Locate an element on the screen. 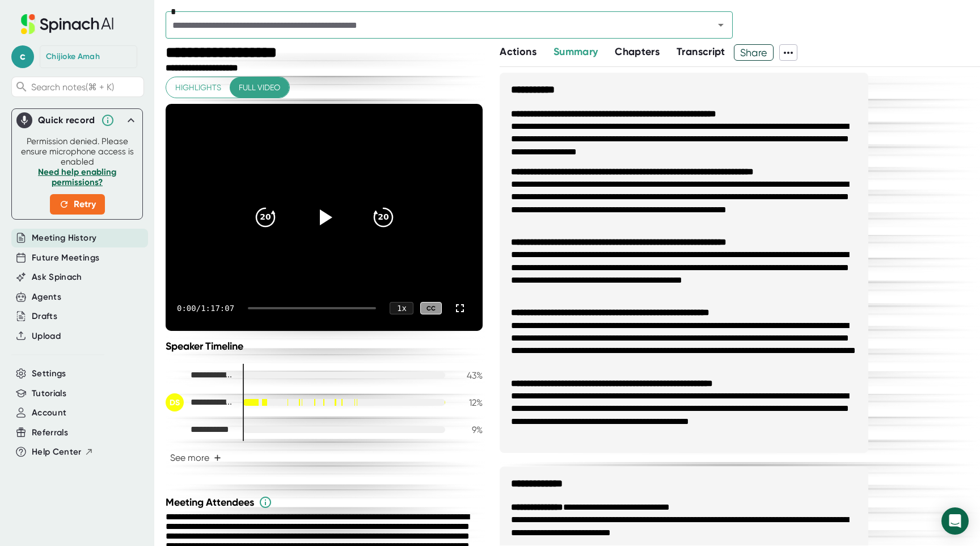 The image size is (980, 546). div: Julie Coker/NYC Tourism+Conventions is located at coordinates (200, 376).